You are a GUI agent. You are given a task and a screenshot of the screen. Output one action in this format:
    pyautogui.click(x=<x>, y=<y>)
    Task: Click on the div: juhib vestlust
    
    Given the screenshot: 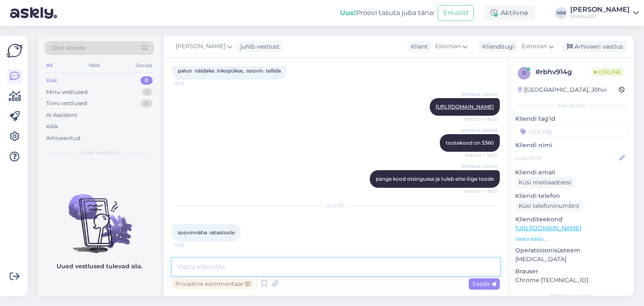 What is the action you would take?
    pyautogui.click(x=258, y=46)
    